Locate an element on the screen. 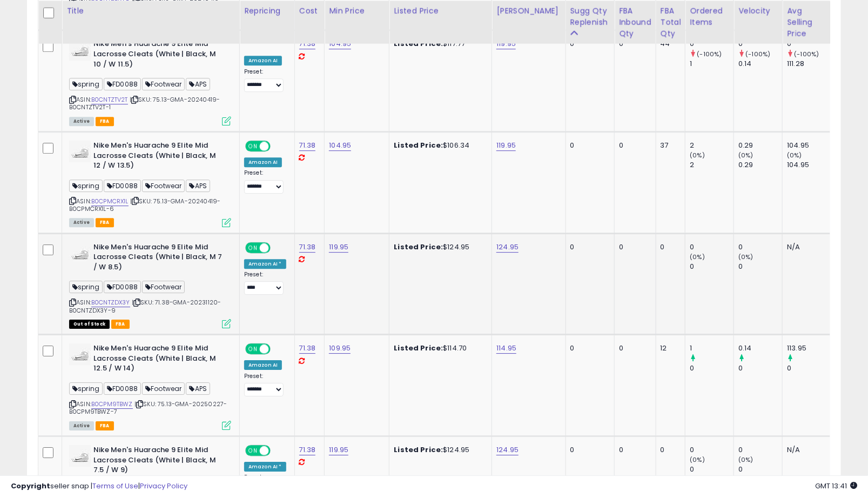 This screenshot has width=868, height=497. div: Avg Selling Price is located at coordinates (807, 22).